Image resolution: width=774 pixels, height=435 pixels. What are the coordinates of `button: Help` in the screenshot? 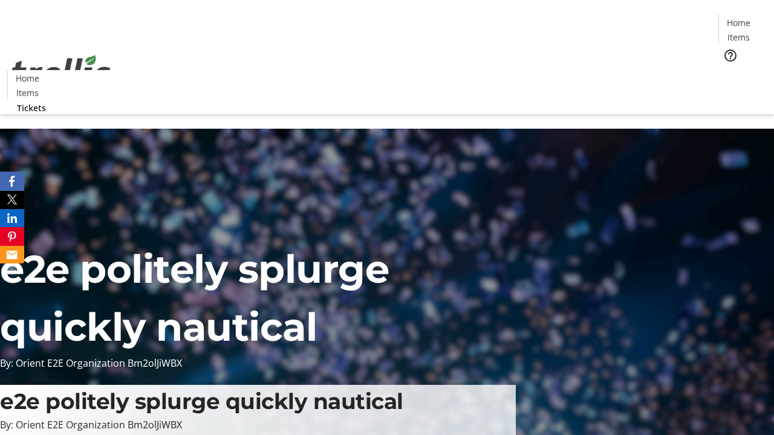 It's located at (730, 56).